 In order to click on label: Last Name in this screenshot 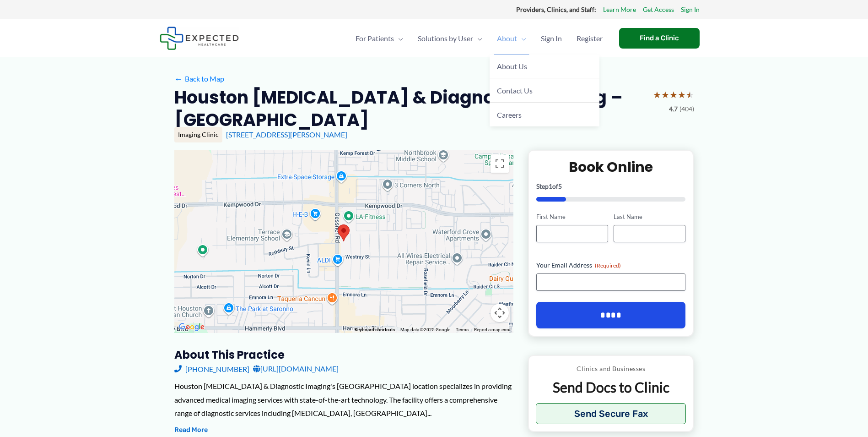, I will do `click(649, 217)`.